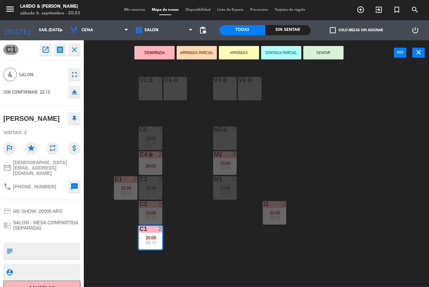 This screenshot has width=429, height=287. I want to click on span: Mis reservas, so click(134, 10).